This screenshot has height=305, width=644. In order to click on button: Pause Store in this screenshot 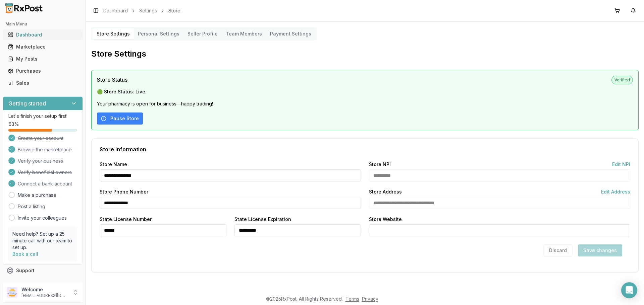, I will do `click(120, 119)`.